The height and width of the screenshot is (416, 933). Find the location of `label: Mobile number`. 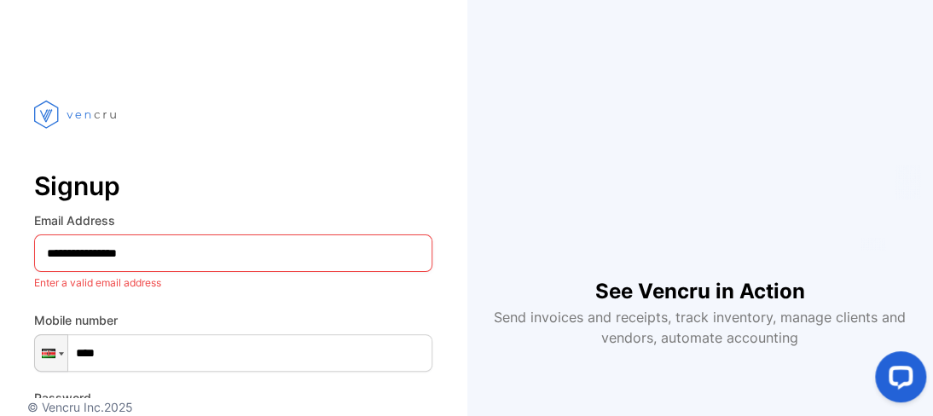

label: Mobile number is located at coordinates (233, 320).